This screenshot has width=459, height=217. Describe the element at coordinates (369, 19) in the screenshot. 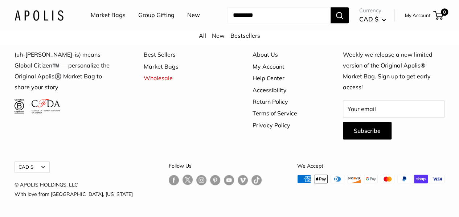

I see `span: CAD $` at that location.